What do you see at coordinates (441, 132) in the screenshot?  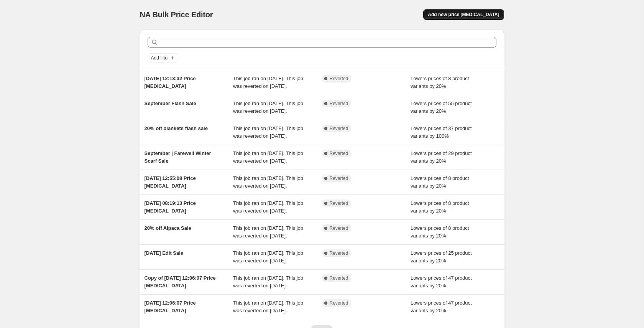 I see `span: Lowers prices of 37 product variants by 100%` at bounding box center [441, 132].